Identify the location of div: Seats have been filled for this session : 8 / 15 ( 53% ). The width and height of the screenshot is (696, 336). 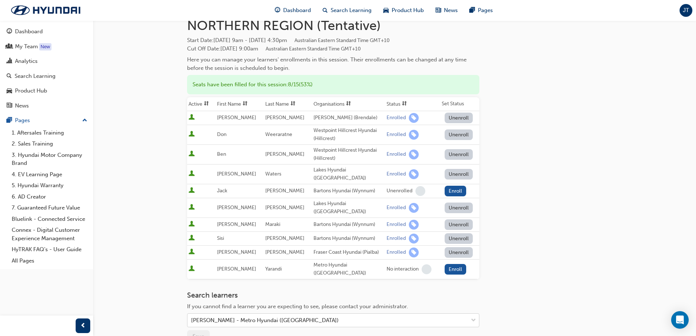
(333, 84).